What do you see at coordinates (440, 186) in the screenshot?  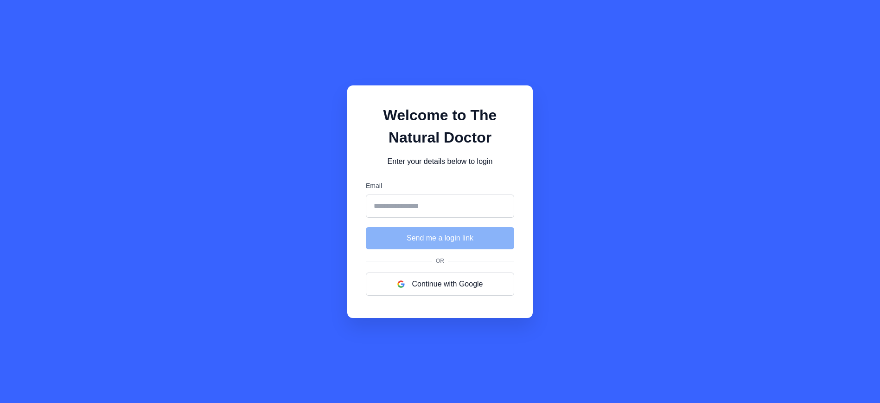 I see `label: Email` at bounding box center [440, 186].